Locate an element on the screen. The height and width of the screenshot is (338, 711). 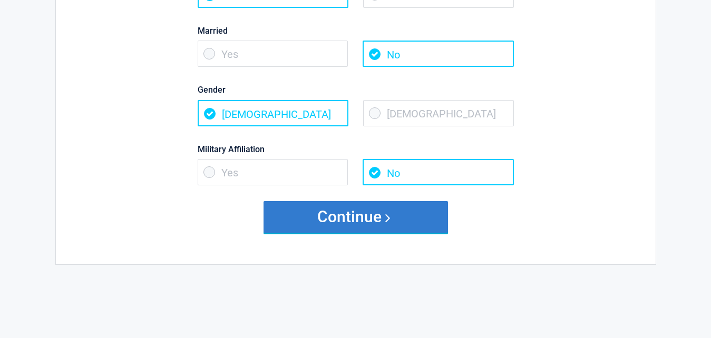
label: Gender is located at coordinates (356, 90).